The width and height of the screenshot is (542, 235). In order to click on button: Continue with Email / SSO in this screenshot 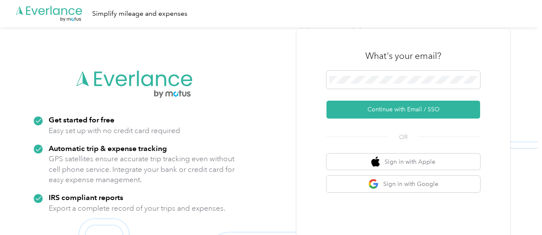, I will do `click(403, 110)`.